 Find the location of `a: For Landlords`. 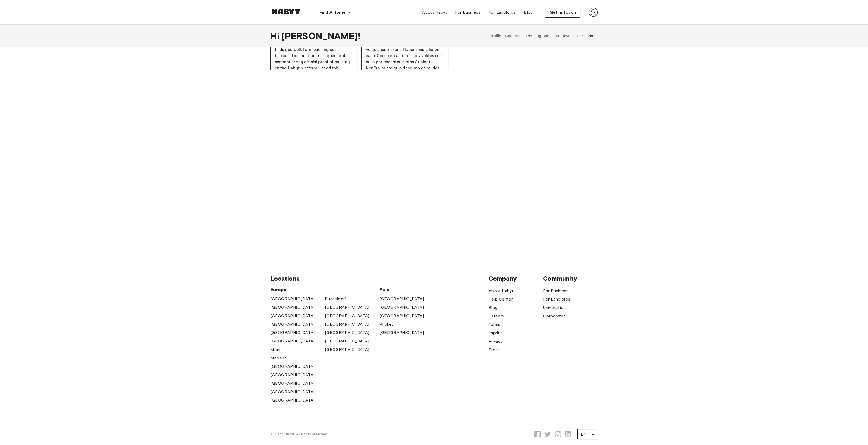

a: For Landlords is located at coordinates (502, 12).